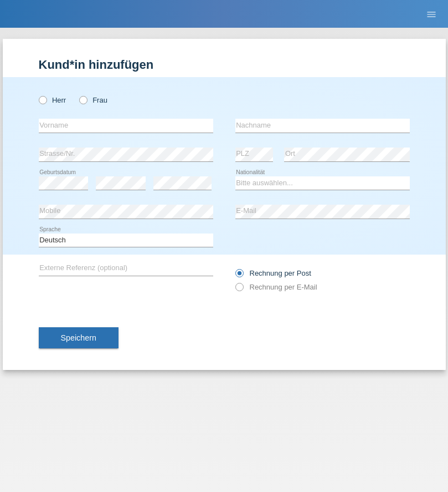 Image resolution: width=448 pixels, height=492 pixels. I want to click on label: Rechnung per E-Mail, so click(277, 286).